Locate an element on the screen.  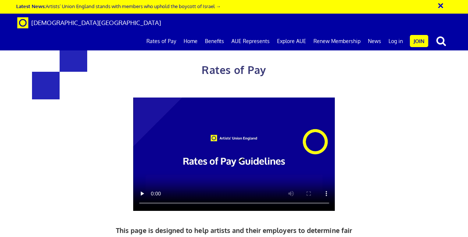
a: Renew Membership is located at coordinates (337, 41).